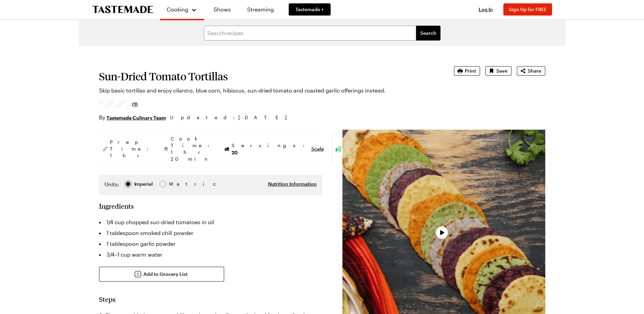  Describe the element at coordinates (118, 104) in the screenshot. I see `a: 5/5 stars from 1 reviews` at that location.